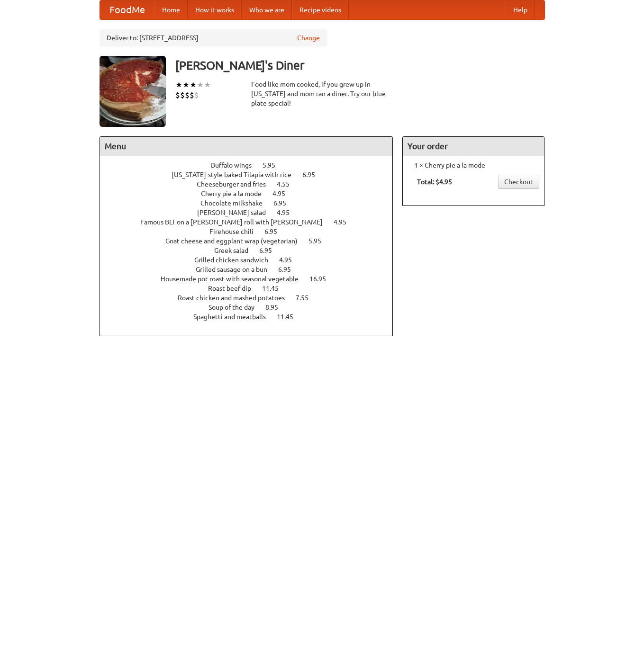 The image size is (644, 670). What do you see at coordinates (435, 182) in the screenshot?
I see `b: Total: $4.95` at bounding box center [435, 182].